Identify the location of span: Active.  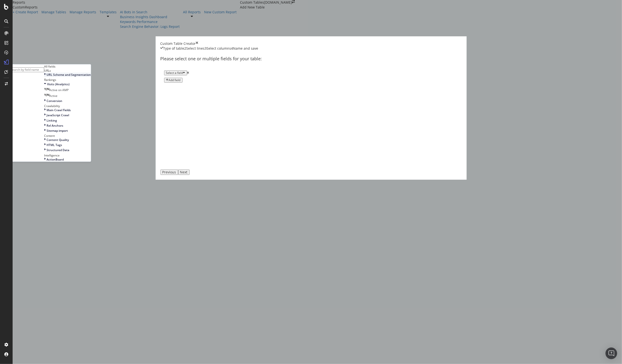
(53, 96).